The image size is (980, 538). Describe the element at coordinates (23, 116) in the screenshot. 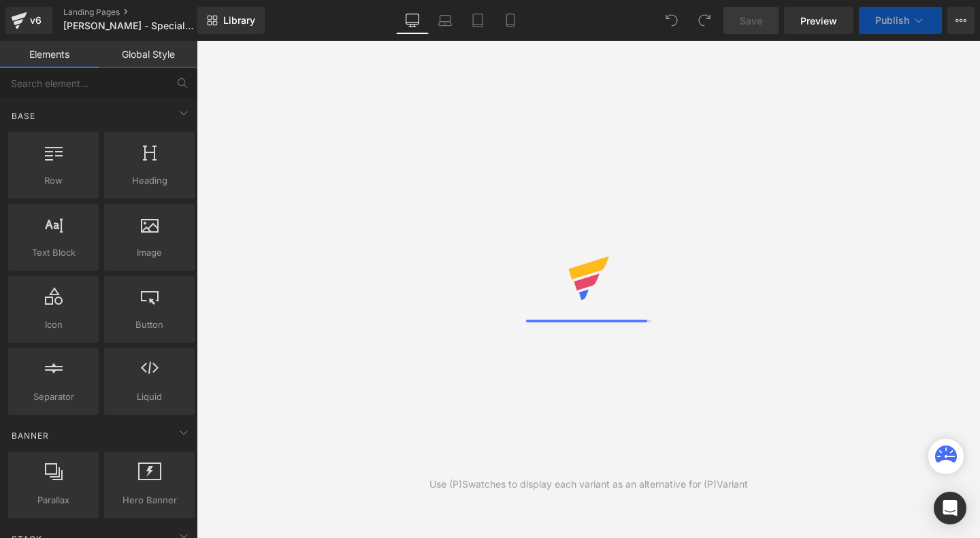

I see `span: Base` at that location.